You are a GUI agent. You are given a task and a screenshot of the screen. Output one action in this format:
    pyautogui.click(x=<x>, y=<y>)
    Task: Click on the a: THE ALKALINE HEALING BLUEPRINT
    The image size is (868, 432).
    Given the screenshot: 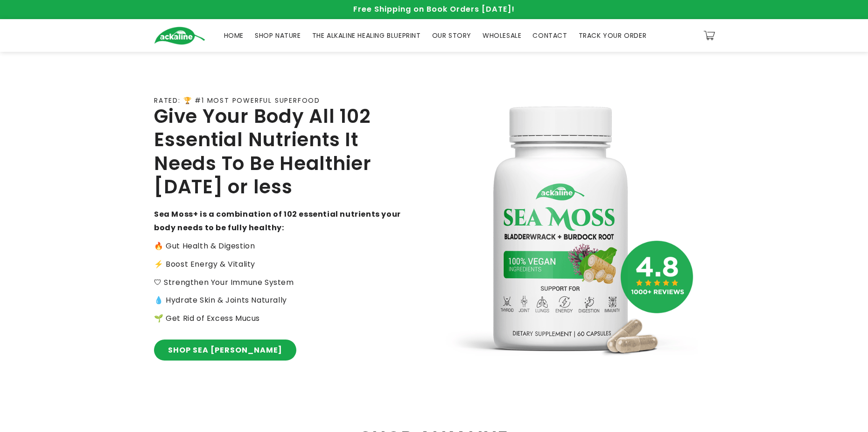 What is the action you would take?
    pyautogui.click(x=367, y=36)
    